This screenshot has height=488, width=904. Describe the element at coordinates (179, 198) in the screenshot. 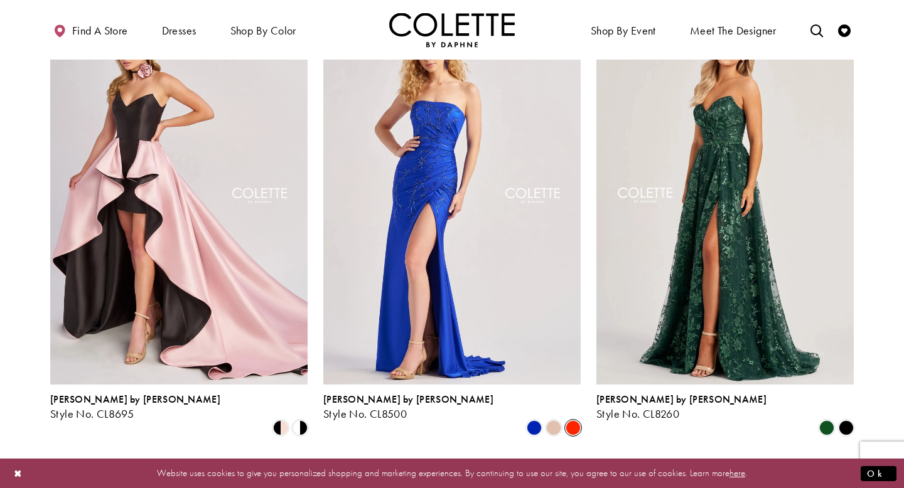

I see `a: Visit Colette by Daphne Style No. CL8695 Page` at that location.